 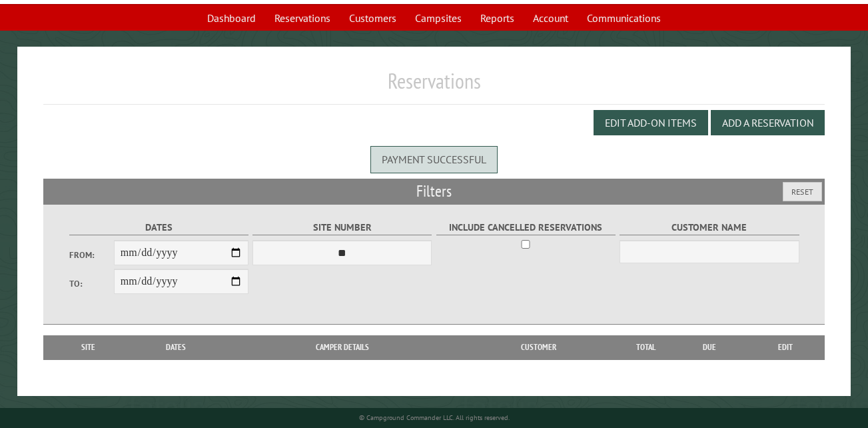 I want to click on th: Camper Details, so click(x=342, y=347).